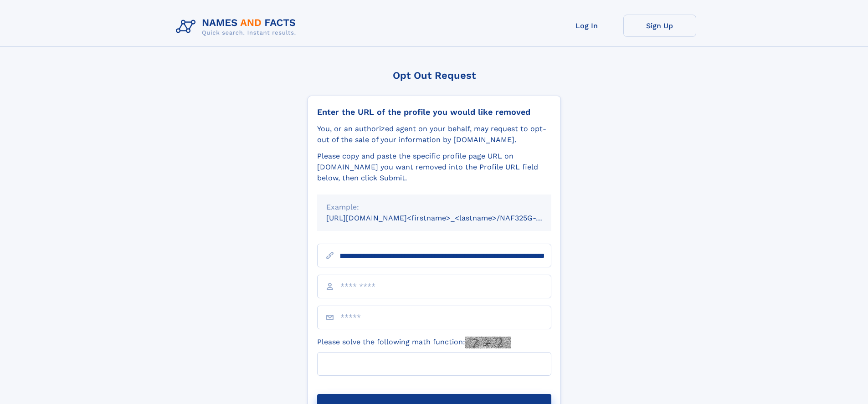 Image resolution: width=868 pixels, height=404 pixels. Describe the element at coordinates (587, 26) in the screenshot. I see `a: Log In` at that location.